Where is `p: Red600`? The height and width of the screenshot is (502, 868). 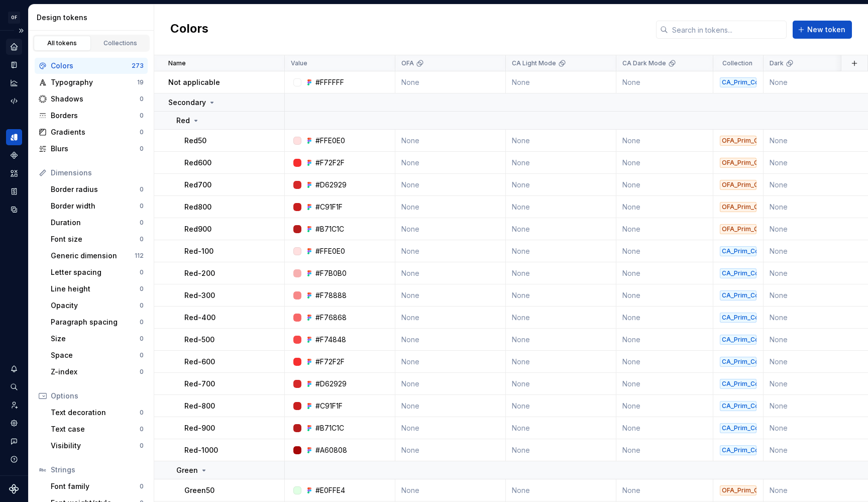
p: Red600 is located at coordinates (198, 163).